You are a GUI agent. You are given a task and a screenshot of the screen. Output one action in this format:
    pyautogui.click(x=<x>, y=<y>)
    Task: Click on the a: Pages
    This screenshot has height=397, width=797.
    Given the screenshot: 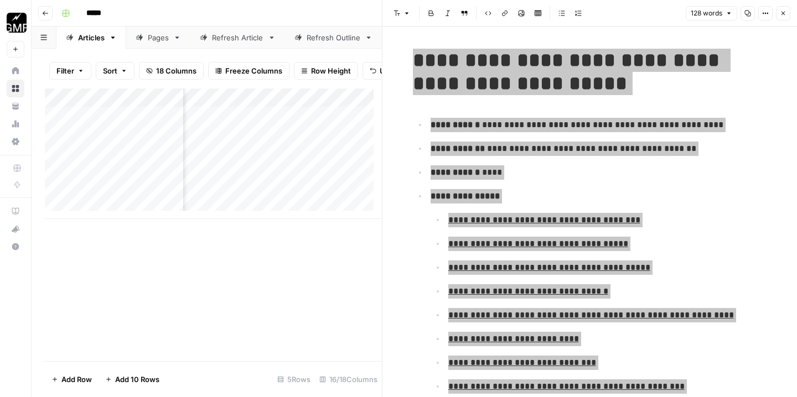 What is the action you would take?
    pyautogui.click(x=158, y=38)
    